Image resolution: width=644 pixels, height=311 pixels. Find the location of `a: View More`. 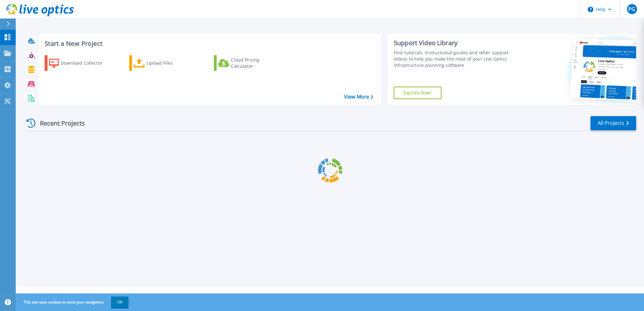

a: View More is located at coordinates (358, 97).